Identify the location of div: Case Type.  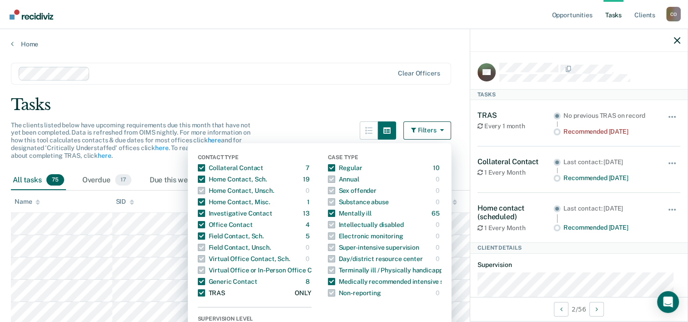
(385, 158).